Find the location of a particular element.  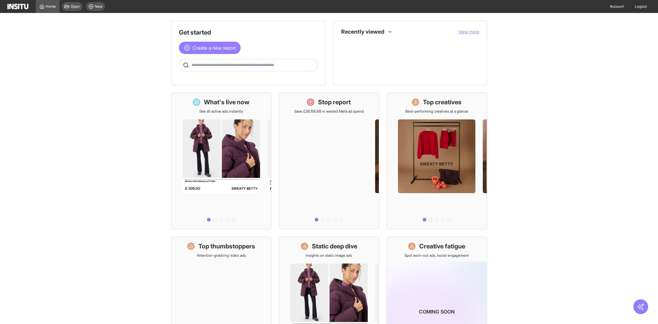

p: See all active ads instantly is located at coordinates (221, 111).